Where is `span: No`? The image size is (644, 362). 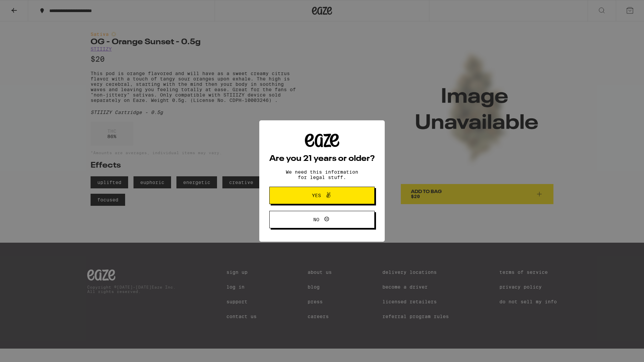 span: No is located at coordinates (316, 219).